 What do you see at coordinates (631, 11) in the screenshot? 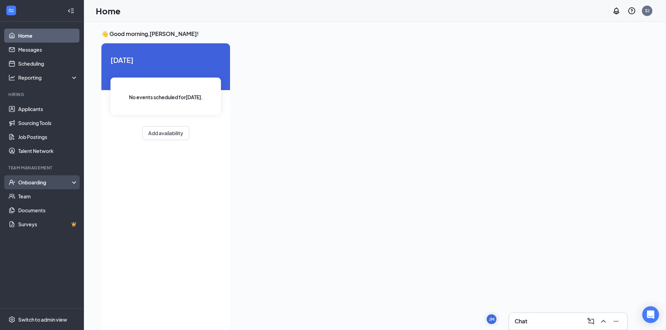
I see `svg: QuestionInfo` at bounding box center [631, 11].